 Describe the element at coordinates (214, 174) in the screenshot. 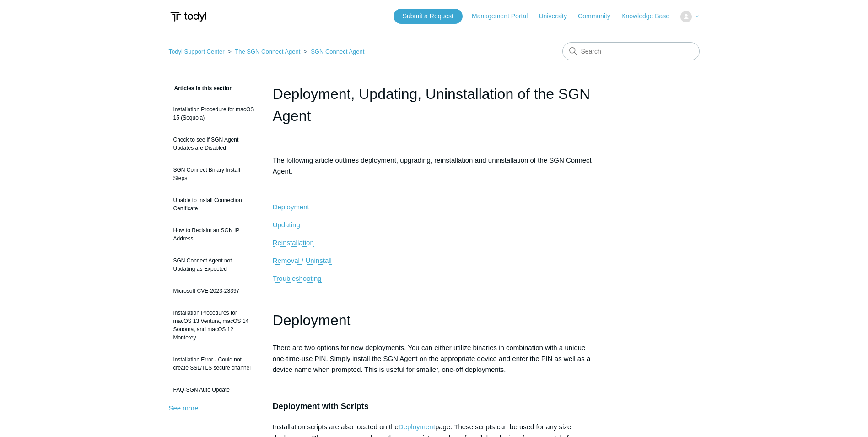

I see `a: SGN Connect Binary Install Steps` at that location.